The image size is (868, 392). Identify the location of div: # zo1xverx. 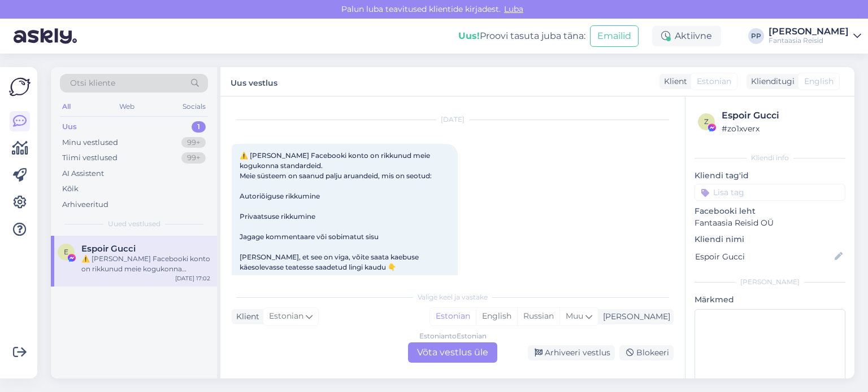
(781, 129).